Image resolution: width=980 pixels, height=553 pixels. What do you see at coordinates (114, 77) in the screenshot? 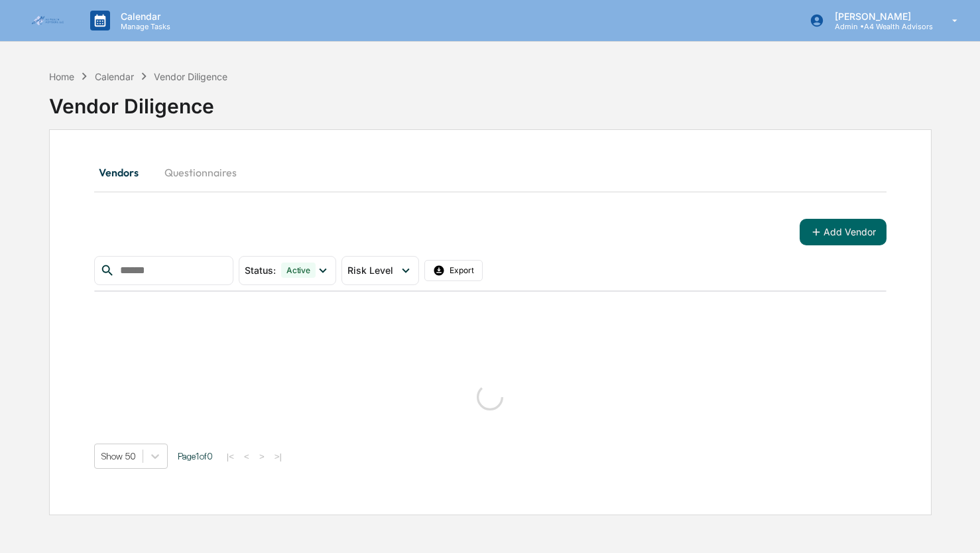
I see `div: Calendar` at bounding box center [114, 77].